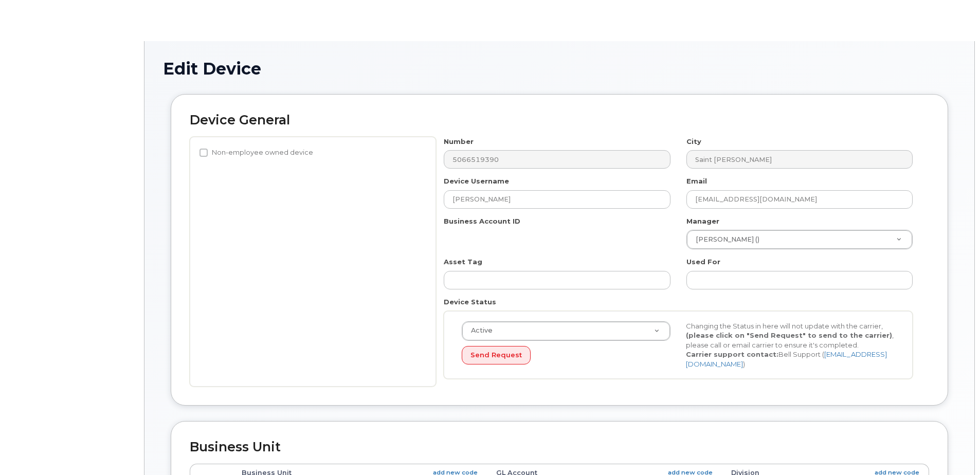  Describe the element at coordinates (732, 354) in the screenshot. I see `strong: Carrier support contact:` at that location.